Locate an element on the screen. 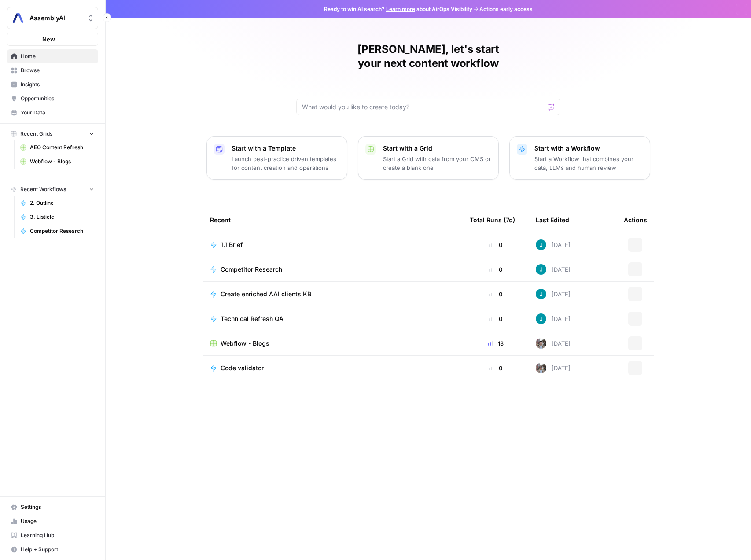 The image size is (751, 560). span: Learning Hub is located at coordinates (57, 536).